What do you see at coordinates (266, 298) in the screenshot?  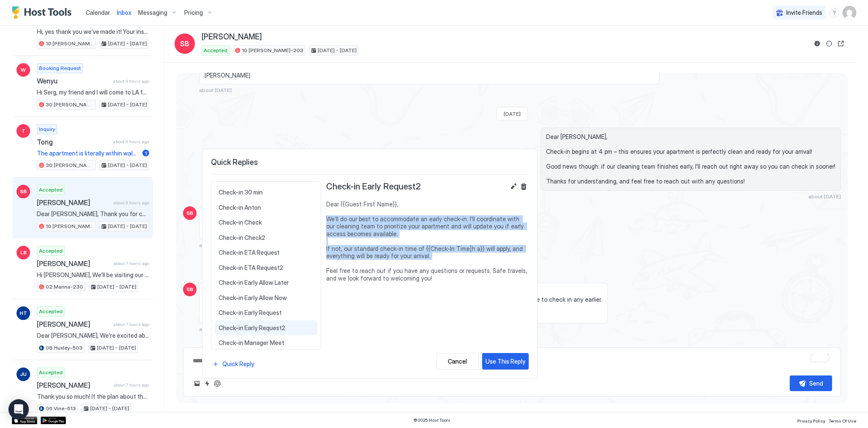 I see `span: Check-in Early Allow Now` at bounding box center [266, 298].